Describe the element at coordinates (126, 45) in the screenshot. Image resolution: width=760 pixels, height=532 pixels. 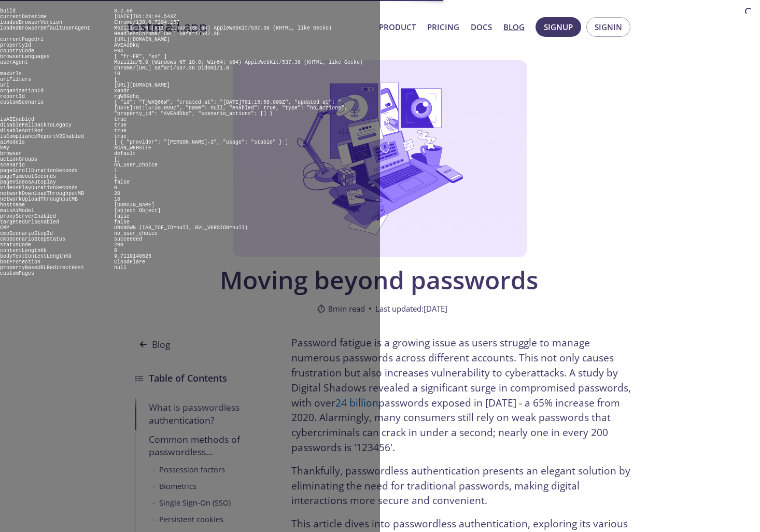
I see `pre: AVEAdDkq` at that location.